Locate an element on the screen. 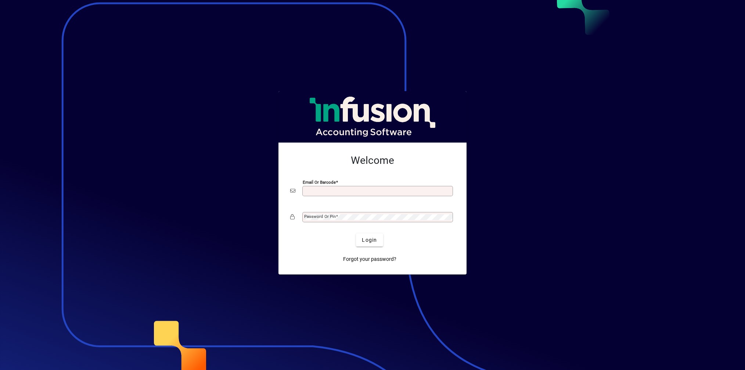 The width and height of the screenshot is (745, 370). button: Login is located at coordinates (369, 240).